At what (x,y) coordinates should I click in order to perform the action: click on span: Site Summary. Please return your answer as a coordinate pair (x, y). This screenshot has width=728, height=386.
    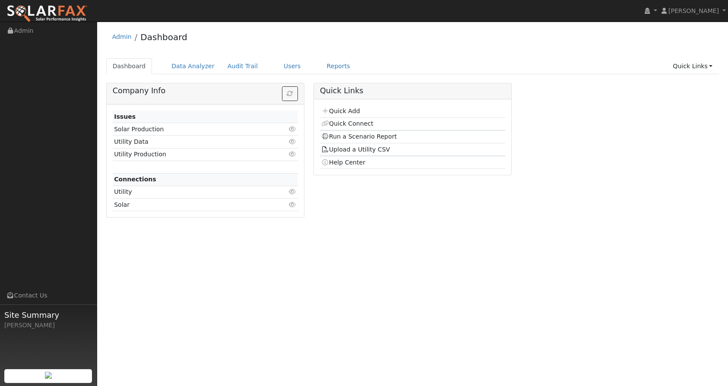
    Looking at the image, I should click on (48, 315).